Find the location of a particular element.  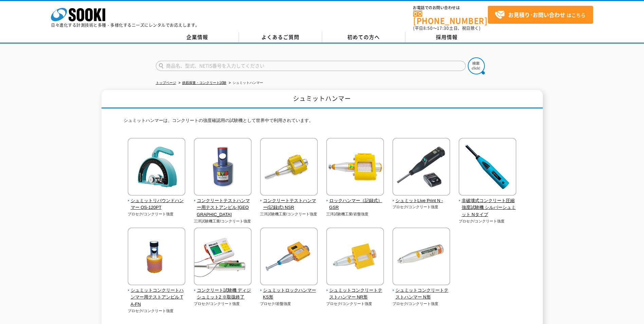

a: よくあるご質問 is located at coordinates (280, 37).